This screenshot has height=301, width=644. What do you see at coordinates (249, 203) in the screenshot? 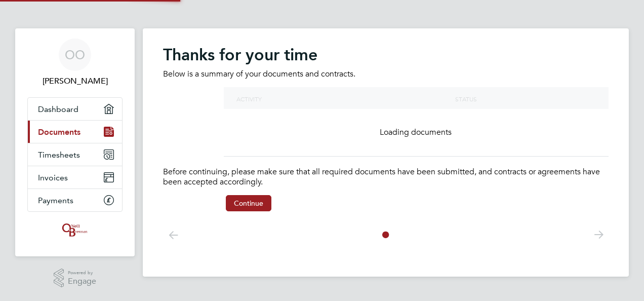
I see `button: Continue` at bounding box center [249, 203].